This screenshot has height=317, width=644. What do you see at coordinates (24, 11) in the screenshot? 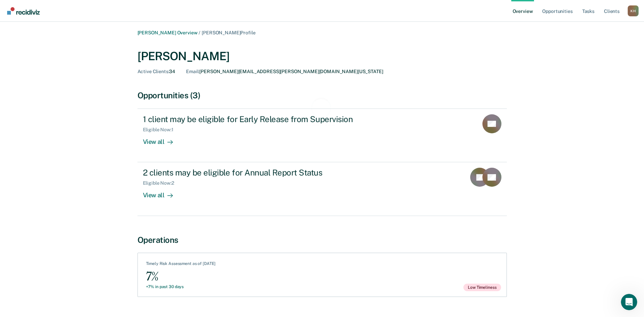
I see `img: Recidiviz` at bounding box center [24, 11].